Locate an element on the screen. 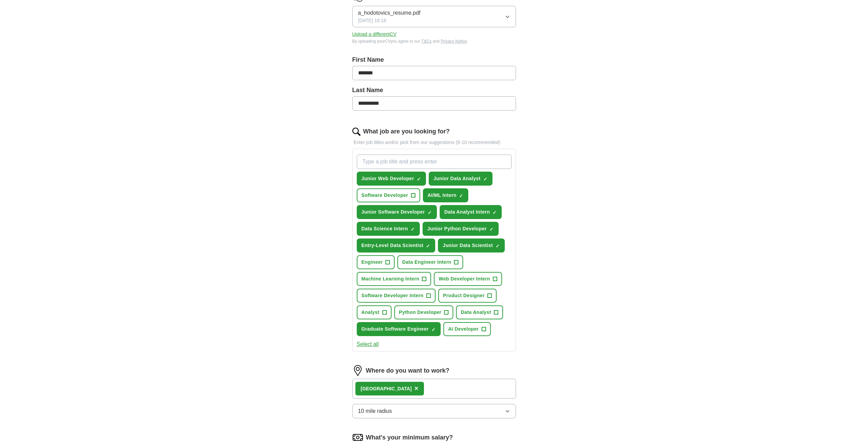 The height and width of the screenshot is (448, 868). button: Select all is located at coordinates (368, 344).